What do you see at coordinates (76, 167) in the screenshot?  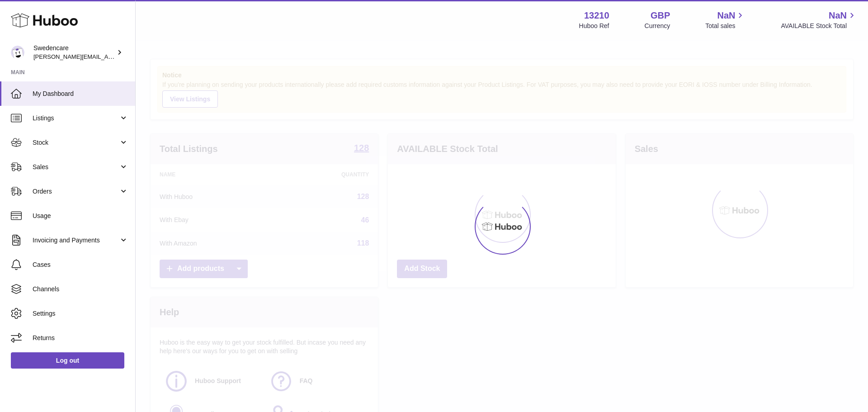 I see `span: Sales` at bounding box center [76, 167].